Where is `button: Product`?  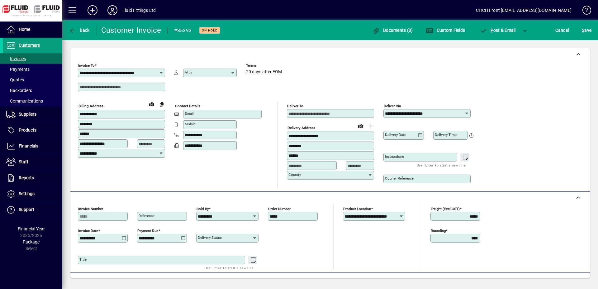 button: Product is located at coordinates (560, 281).